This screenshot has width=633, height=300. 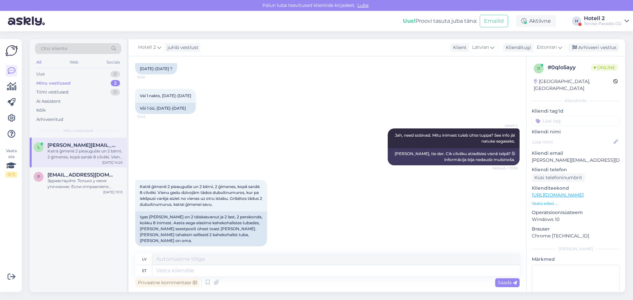 What do you see at coordinates (603, 18) in the screenshot?
I see `div: Hotell 2` at bounding box center [603, 18].